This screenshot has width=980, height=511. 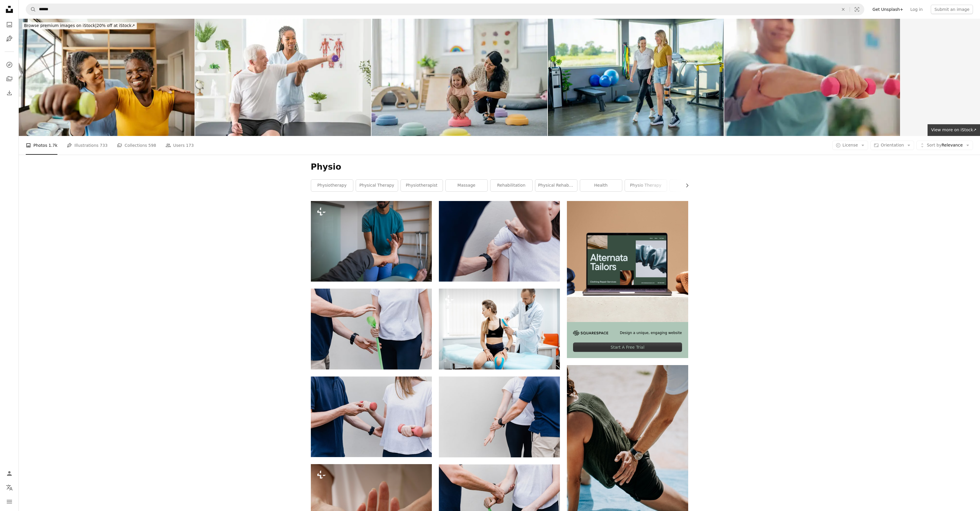 What do you see at coordinates (601, 185) in the screenshot?
I see `a: health` at bounding box center [601, 185].